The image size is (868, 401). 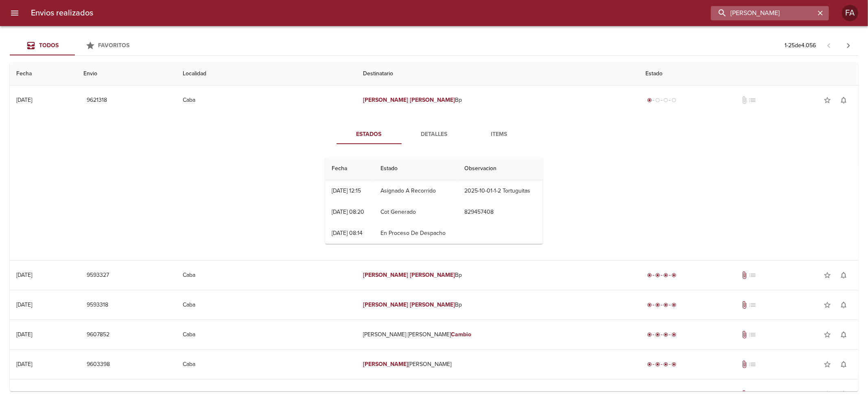 I want to click on button: 9603398, so click(x=98, y=364).